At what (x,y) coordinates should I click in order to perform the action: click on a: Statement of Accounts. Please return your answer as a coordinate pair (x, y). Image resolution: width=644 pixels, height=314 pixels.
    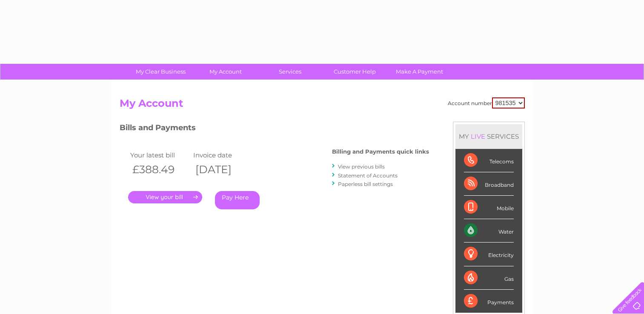
    Looking at the image, I should click on (367, 176).